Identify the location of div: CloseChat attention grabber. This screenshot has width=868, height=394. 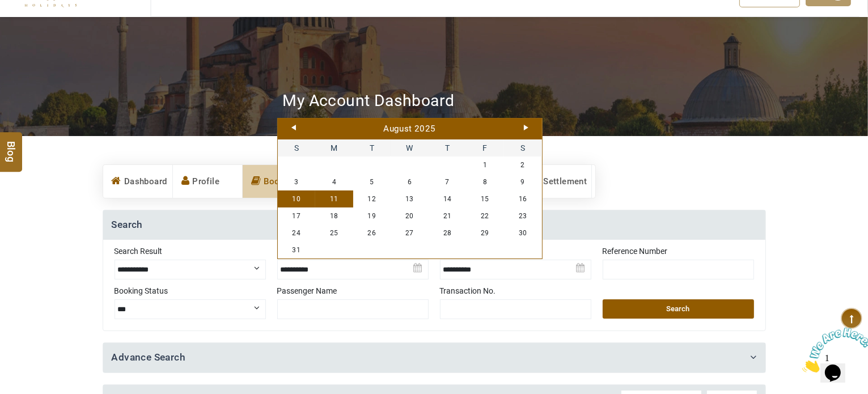
(36, 26).